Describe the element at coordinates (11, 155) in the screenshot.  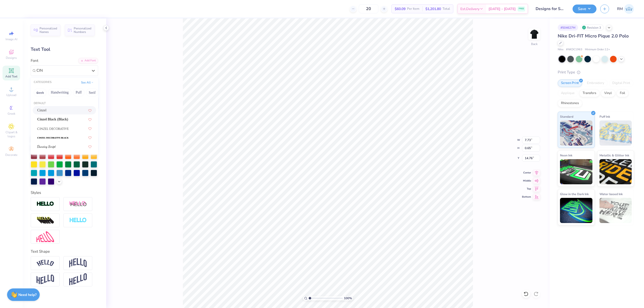
I see `span: Decorate` at that location.